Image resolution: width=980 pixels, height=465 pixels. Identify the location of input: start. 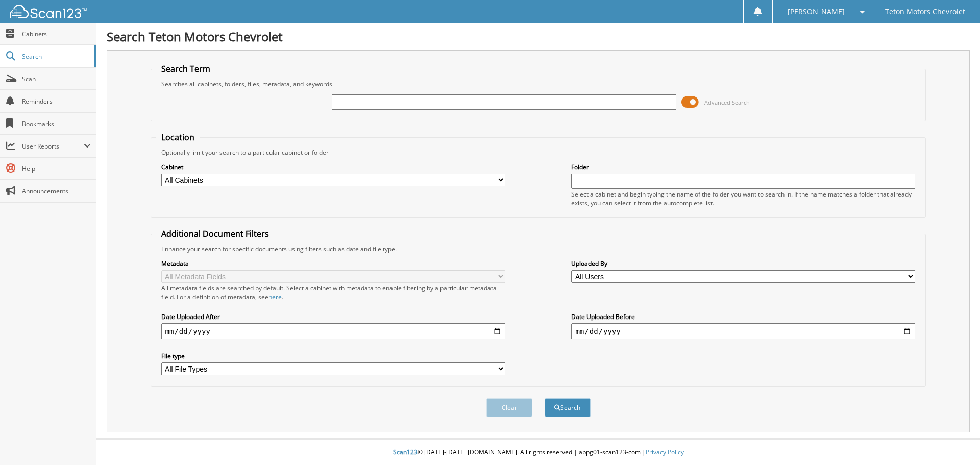
(333, 331).